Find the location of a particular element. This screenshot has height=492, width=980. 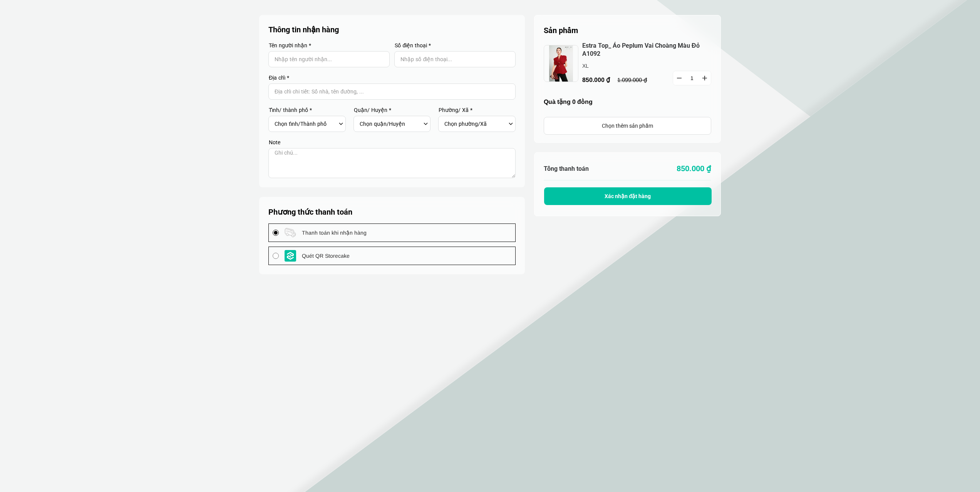

div: Chọn thêm sản phẩm is located at coordinates (627, 126).